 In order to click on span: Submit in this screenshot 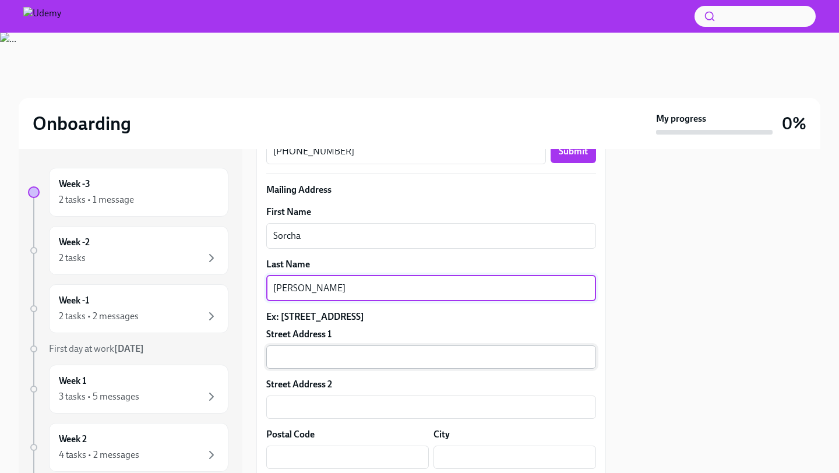, I will do `click(573, 151)`.